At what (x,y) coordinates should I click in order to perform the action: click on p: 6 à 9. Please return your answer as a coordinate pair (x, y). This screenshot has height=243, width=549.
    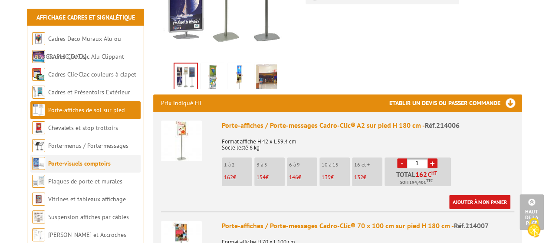
    Looking at the image, I should click on (303, 165).